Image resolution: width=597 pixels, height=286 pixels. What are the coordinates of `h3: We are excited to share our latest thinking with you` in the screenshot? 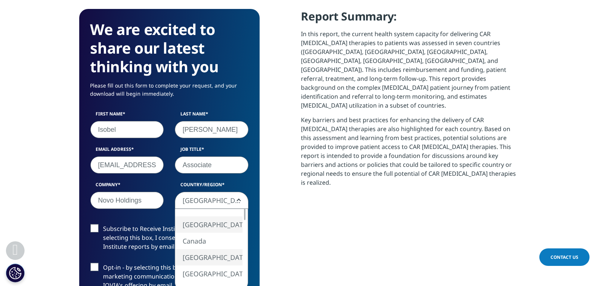 It's located at (169, 48).